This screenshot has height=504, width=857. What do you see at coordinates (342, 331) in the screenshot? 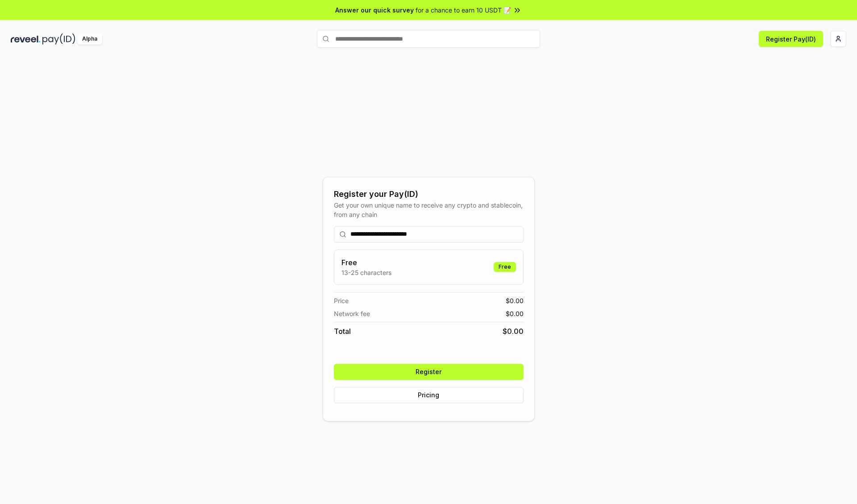
I see `span: Total` at bounding box center [342, 331].